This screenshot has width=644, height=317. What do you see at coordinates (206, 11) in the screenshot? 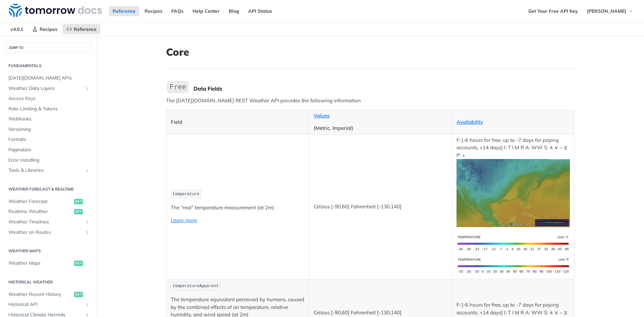
I see `a: Help Center` at bounding box center [206, 11].